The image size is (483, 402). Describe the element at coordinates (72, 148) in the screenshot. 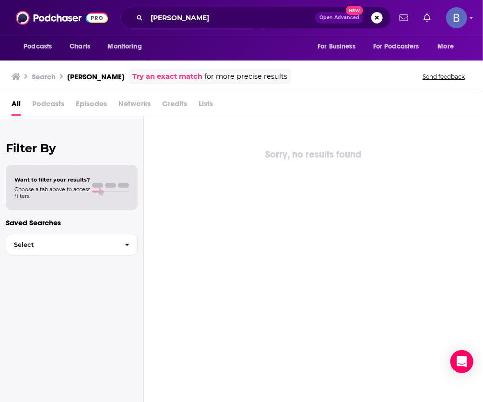

I see `h2: Filter By` at that location.